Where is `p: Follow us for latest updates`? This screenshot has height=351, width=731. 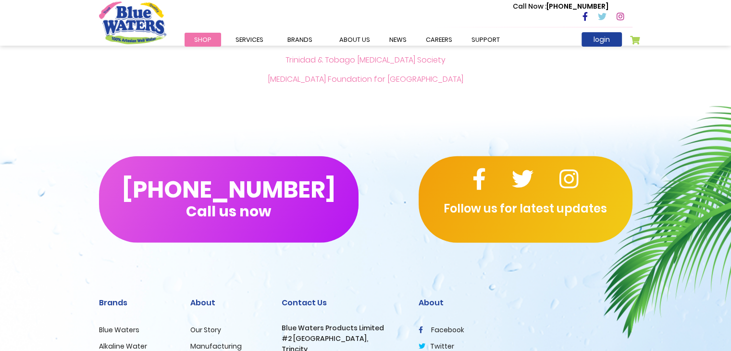
p: Follow us for latest updates is located at coordinates (525, 209).